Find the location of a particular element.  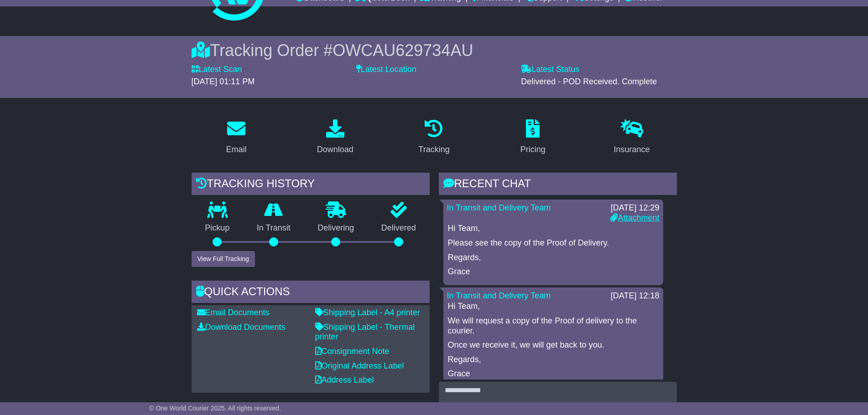

p: Please see the copy of the Proof of Delivery. is located at coordinates (553, 244).